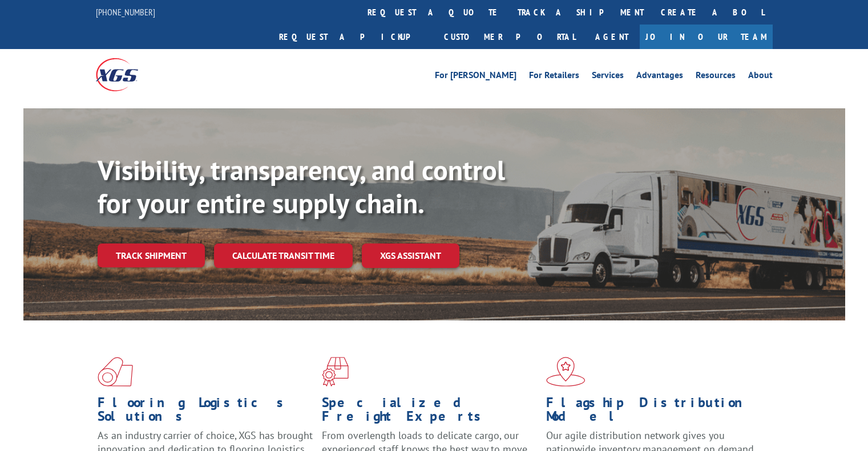  What do you see at coordinates (554, 77) in the screenshot?
I see `a: For Retailers` at bounding box center [554, 77].